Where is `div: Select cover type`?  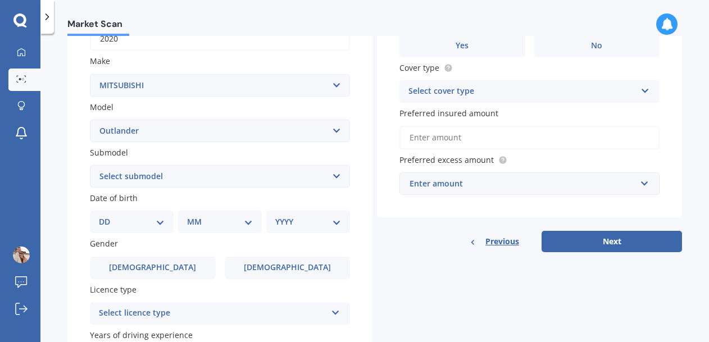
div: Select cover type is located at coordinates (522, 92).